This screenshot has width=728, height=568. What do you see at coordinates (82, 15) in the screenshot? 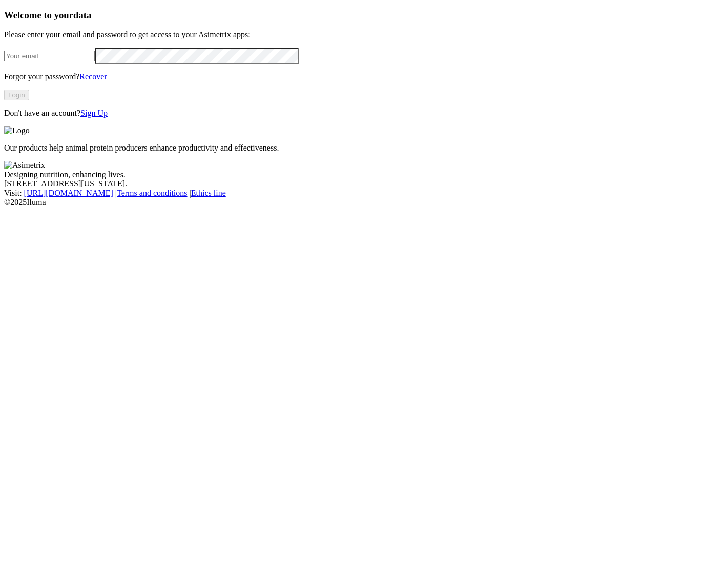
I see `span: data` at bounding box center [82, 15].